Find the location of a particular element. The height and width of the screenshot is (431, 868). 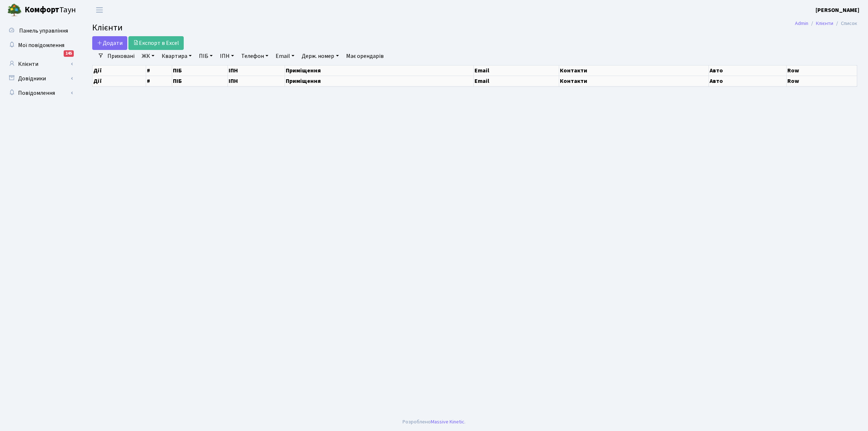

b: Комфорт is located at coordinates (42, 9).